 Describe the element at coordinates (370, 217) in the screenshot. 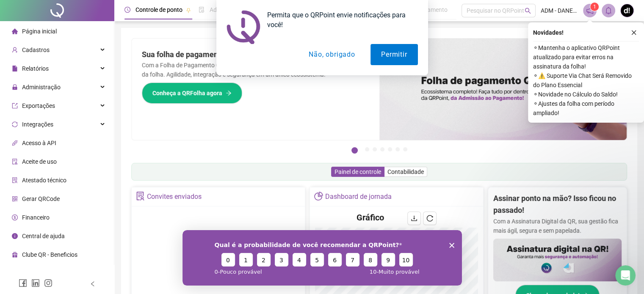

I see `h4: Gráfico` at that location.